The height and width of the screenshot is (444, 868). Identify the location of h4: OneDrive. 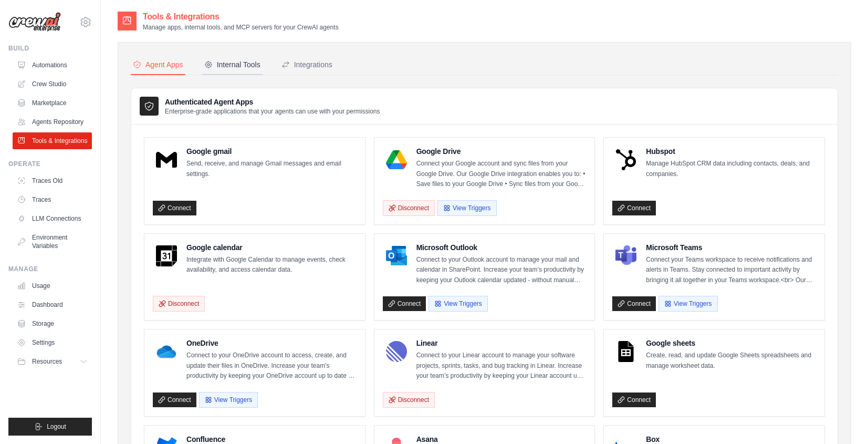
(272, 343).